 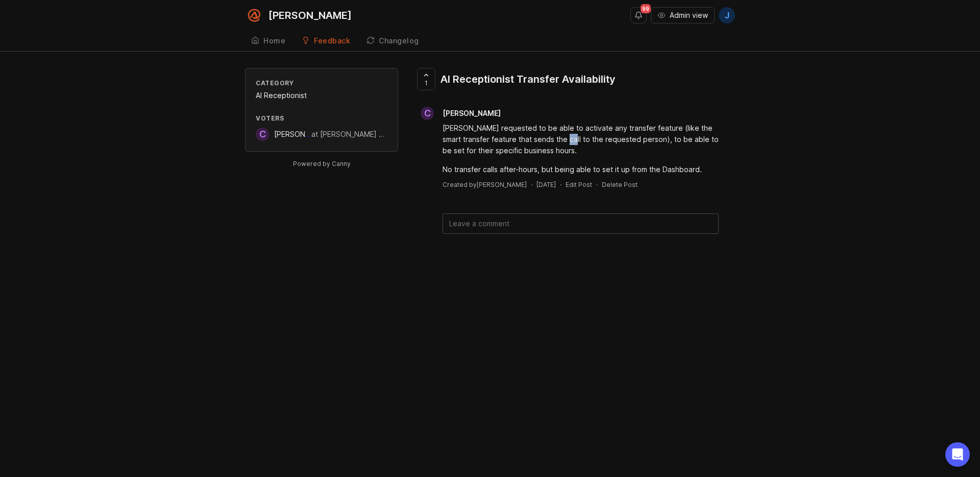 I want to click on div: AI Receptionist Transfer Availability, so click(x=528, y=79).